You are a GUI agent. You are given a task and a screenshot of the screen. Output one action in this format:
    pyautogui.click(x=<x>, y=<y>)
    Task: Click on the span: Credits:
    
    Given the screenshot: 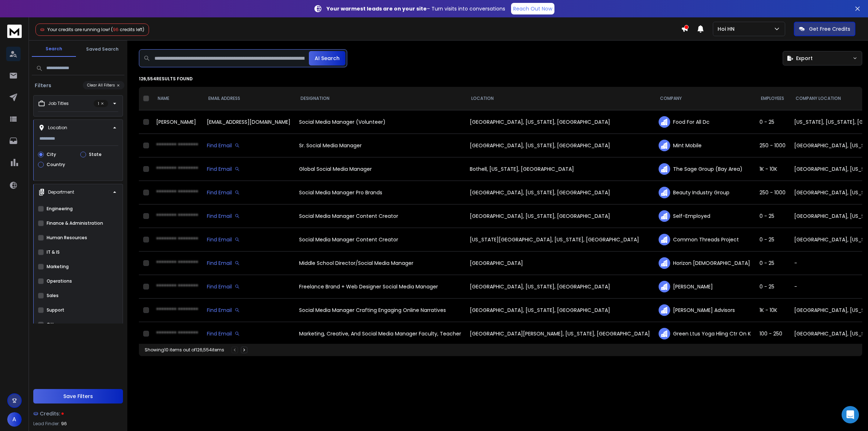 What is the action you would take?
    pyautogui.click(x=50, y=413)
    